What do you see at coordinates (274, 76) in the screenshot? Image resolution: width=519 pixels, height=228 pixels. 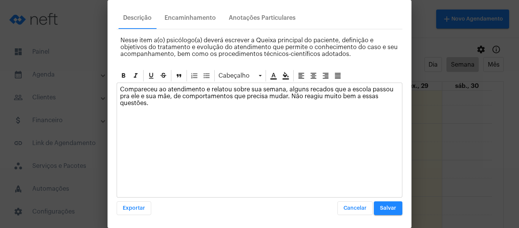 I see `div: Cor do texto` at bounding box center [274, 76].